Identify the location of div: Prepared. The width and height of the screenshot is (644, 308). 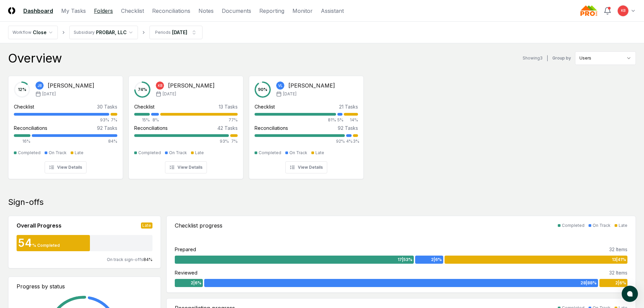
(185, 249).